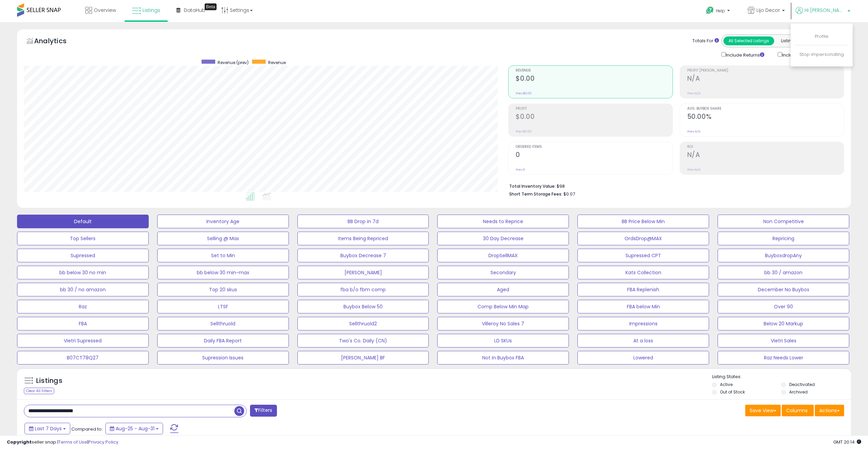  I want to click on label: Active, so click(726, 384).